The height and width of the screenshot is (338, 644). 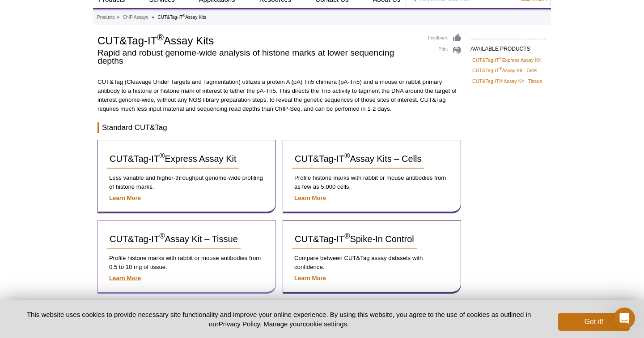 I want to click on span: CUT&Tag-IT Assay Kit – Tissue, so click(x=173, y=239).